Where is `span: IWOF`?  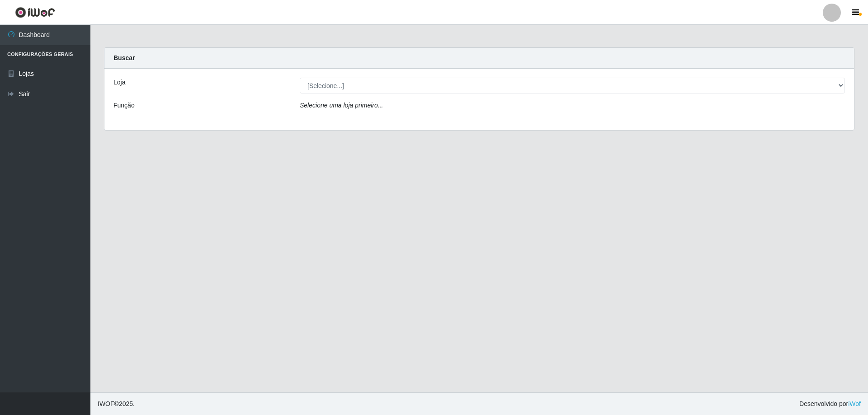
span: IWOF is located at coordinates (106, 404).